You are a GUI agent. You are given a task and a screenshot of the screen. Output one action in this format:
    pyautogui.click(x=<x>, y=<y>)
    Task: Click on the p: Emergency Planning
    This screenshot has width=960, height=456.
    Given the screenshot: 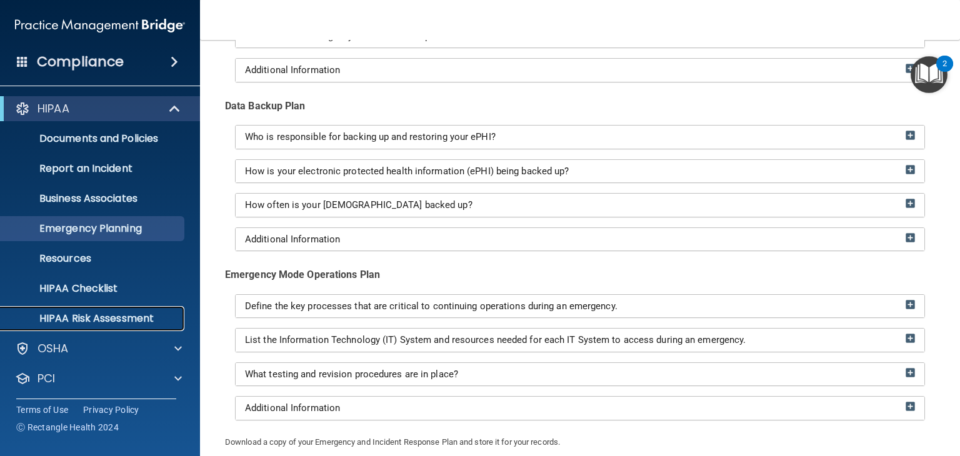 What is the action you would take?
    pyautogui.click(x=93, y=229)
    